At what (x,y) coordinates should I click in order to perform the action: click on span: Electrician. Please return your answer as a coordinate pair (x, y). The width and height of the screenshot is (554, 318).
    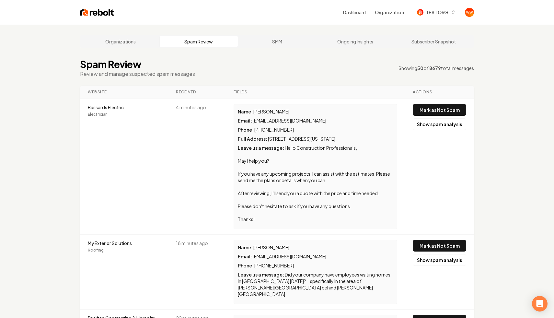
    Looking at the image, I should click on (124, 114).